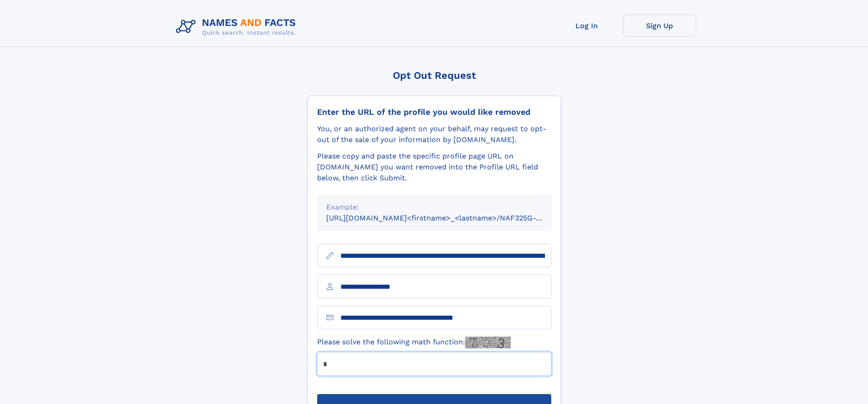 The height and width of the screenshot is (404, 868). Describe the element at coordinates (434, 135) in the screenshot. I see `div: You, or an authorized agent on your behalf, may request to opt-out of the sale of your informatio...` at that location.